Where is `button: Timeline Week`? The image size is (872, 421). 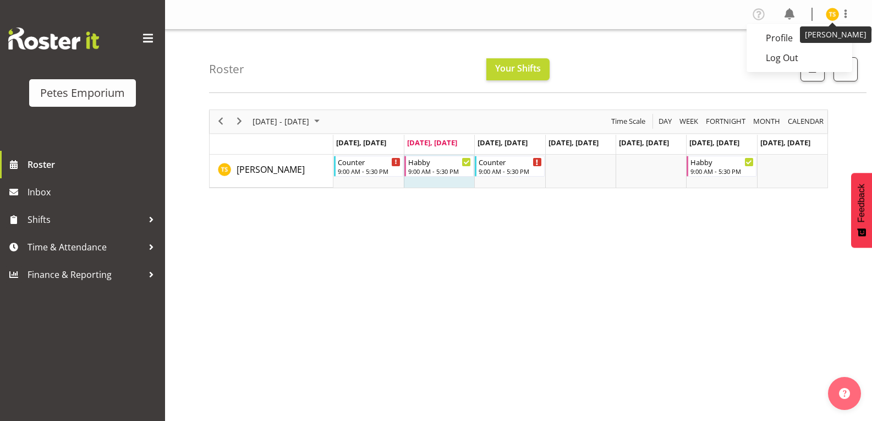 button: Timeline Week is located at coordinates (689, 121).